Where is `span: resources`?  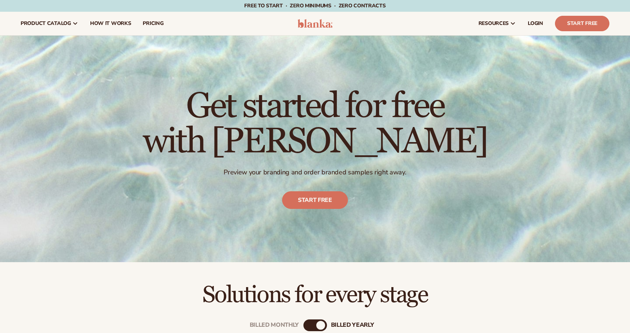
span: resources is located at coordinates (493, 24).